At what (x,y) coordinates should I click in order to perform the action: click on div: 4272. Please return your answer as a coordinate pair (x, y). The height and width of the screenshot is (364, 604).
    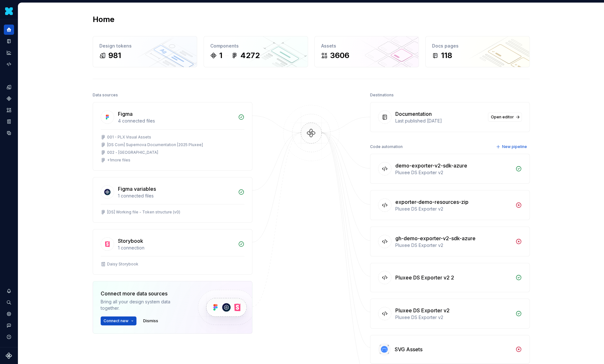
    Looking at the image, I should click on (250, 55).